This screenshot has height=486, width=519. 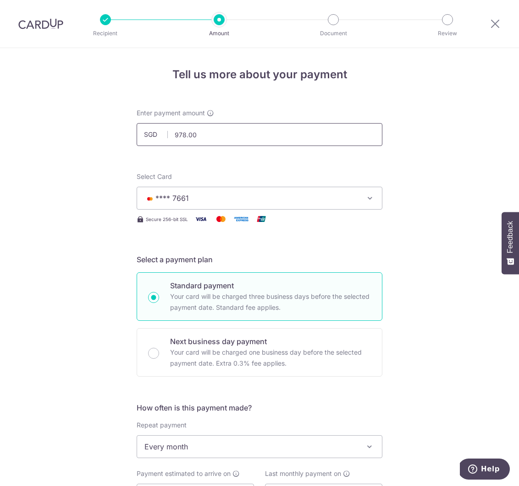 I want to click on p: Next business day payment, so click(x=270, y=342).